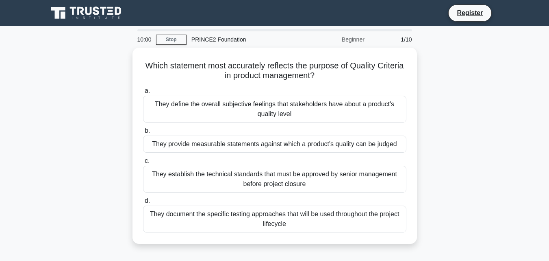 The image size is (549, 261). What do you see at coordinates (144, 39) in the screenshot?
I see `div: 10:00` at bounding box center [144, 39].